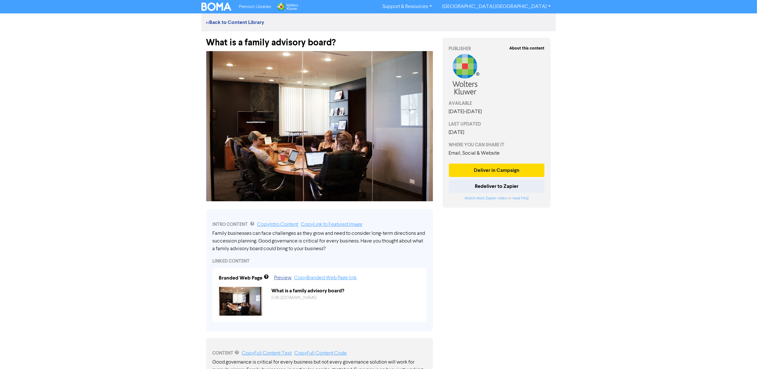 The width and height of the screenshot is (757, 369). What do you see at coordinates (497, 124) in the screenshot?
I see `div: LAST UPDATED` at bounding box center [497, 124].